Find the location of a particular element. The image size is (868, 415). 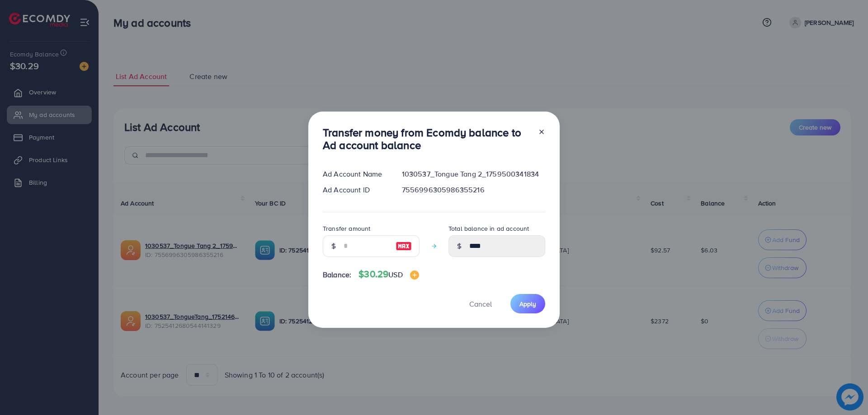

span: USD is located at coordinates (395, 275).